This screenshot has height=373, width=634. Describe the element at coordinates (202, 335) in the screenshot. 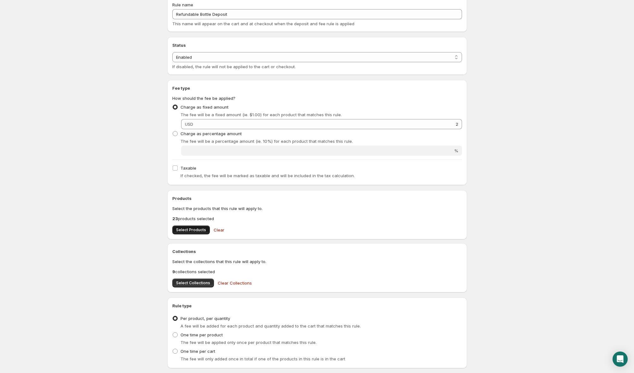

I see `span: One time per product` at that location.